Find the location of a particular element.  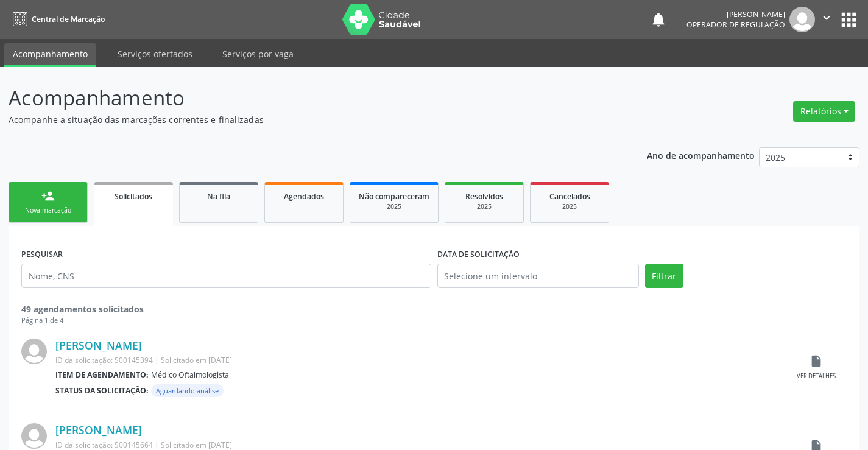

i: insert_drive_file is located at coordinates (816, 361).